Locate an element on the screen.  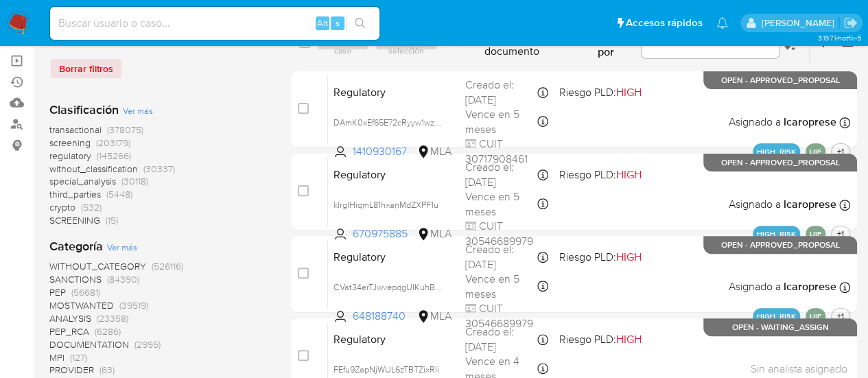
button: search-icon is located at coordinates (359, 24).